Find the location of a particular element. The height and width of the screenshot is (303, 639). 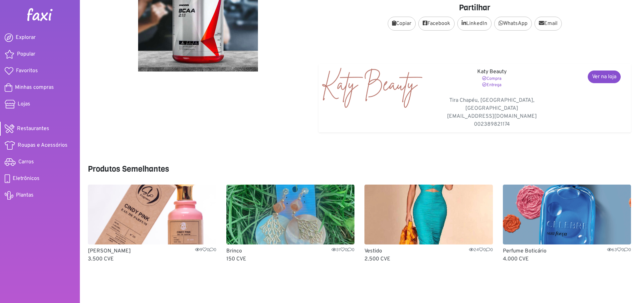

p: Compra is located at coordinates (492, 79).